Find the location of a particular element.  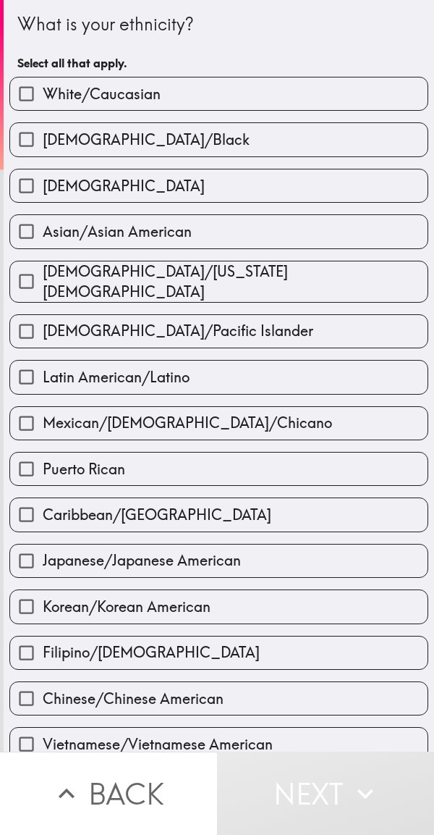

span: Korean/Korean American is located at coordinates (127, 607).